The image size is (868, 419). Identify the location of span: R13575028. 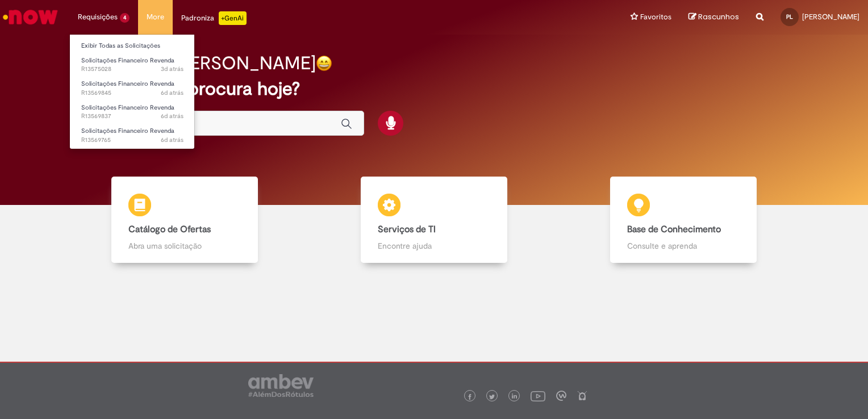
(132, 69).